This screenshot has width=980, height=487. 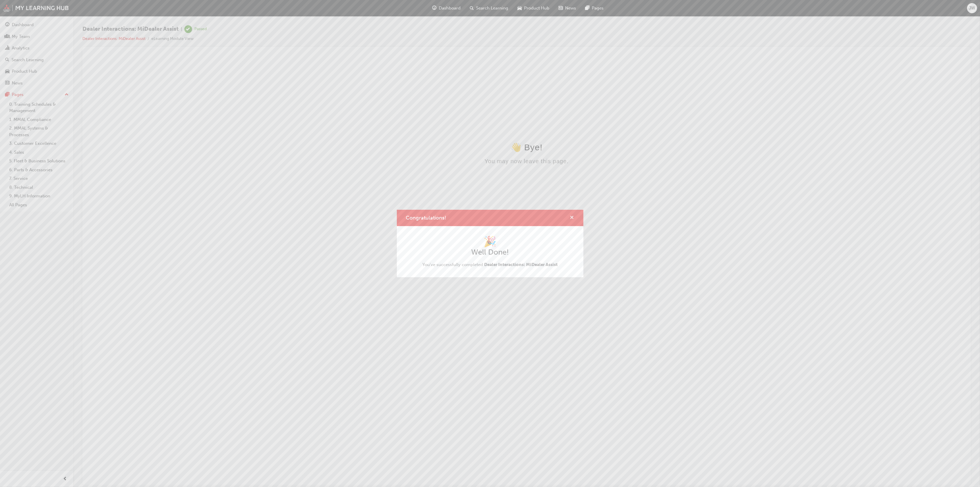 I want to click on div: Congratulations!, so click(x=490, y=243).